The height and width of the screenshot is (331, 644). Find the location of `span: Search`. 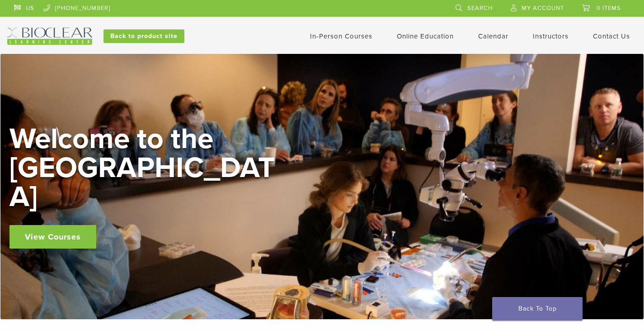

span: Search is located at coordinates (480, 8).